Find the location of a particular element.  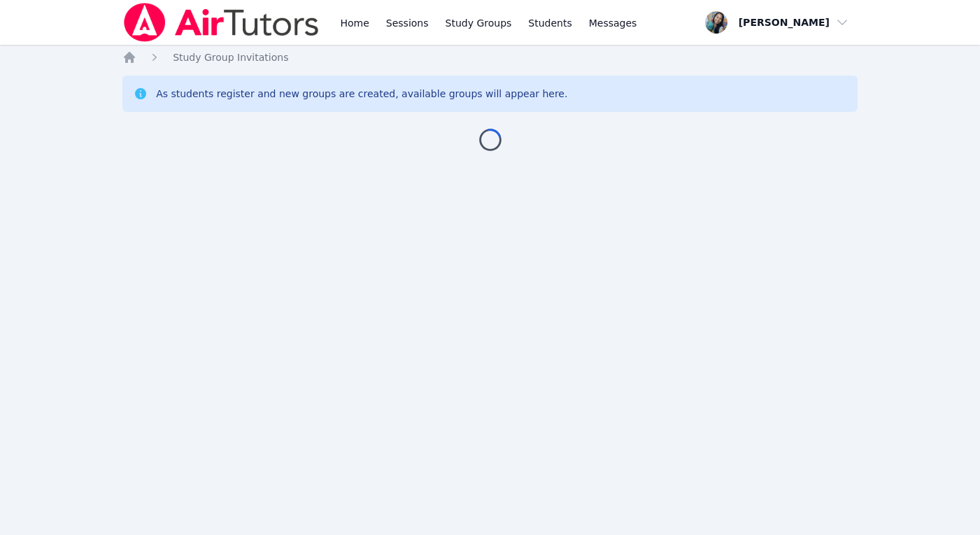

div: As students register and new groups are created, available groups will appear here. is located at coordinates (361, 94).